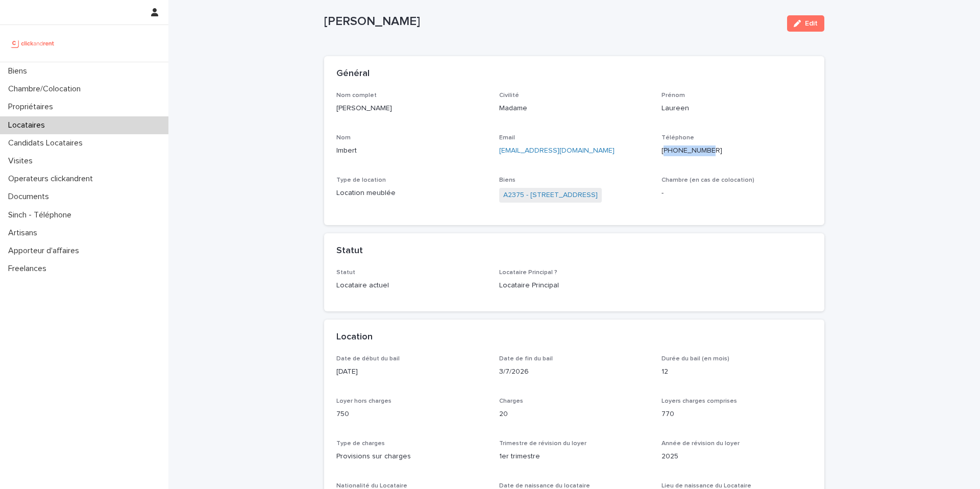  What do you see at coordinates (411, 151) in the screenshot?
I see `p: Imbert` at bounding box center [411, 151].